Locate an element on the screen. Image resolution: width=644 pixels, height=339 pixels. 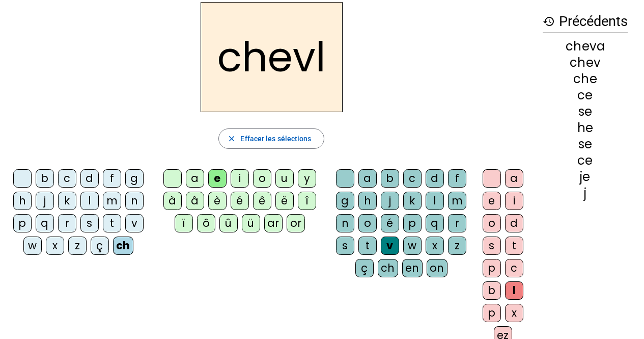
div: cheva is located at coordinates (585, 46).